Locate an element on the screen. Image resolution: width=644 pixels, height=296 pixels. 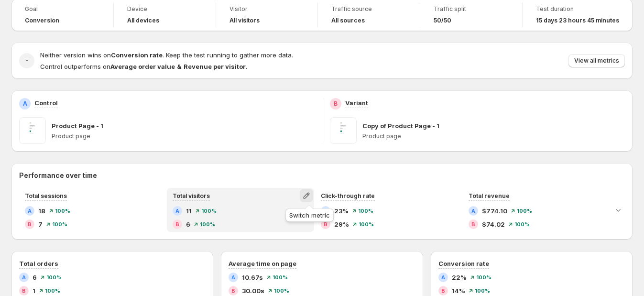
span: 10.67s is located at coordinates (252, 278).